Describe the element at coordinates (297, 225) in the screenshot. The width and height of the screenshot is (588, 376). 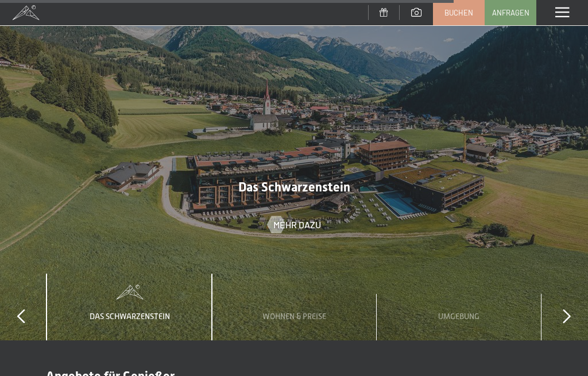
I see `span: Mehr dazu` at that location.